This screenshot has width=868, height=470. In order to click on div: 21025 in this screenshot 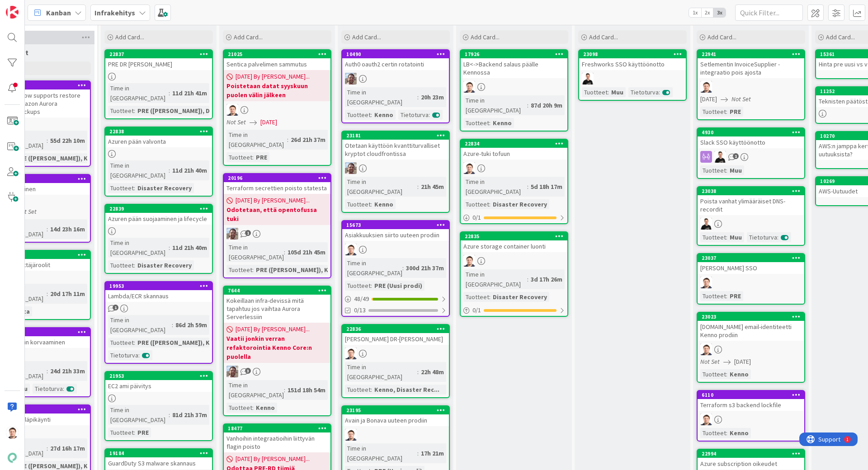, I will do `click(279, 54)`.